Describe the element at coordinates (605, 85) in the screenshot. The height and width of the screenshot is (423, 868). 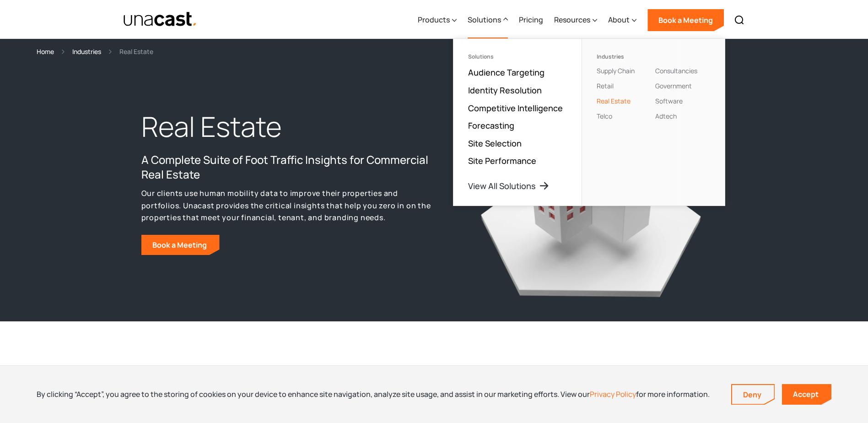
I see `a: Retail` at that location.